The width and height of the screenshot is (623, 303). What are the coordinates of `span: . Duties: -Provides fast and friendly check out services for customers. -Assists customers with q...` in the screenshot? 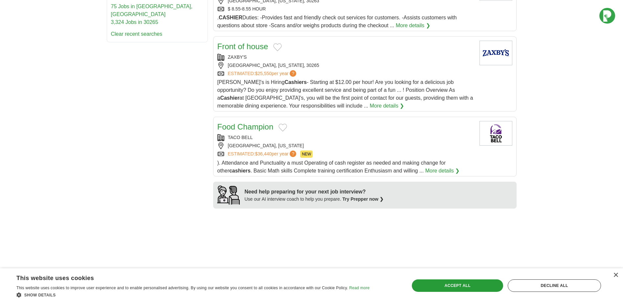 It's located at (337, 21).